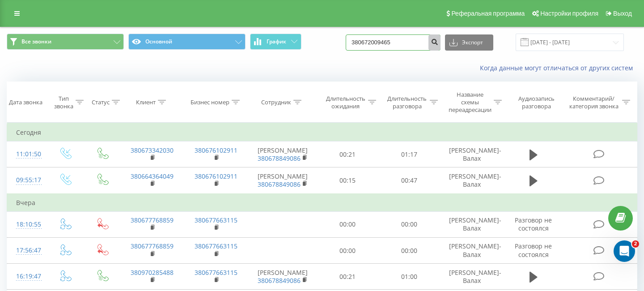  What do you see at coordinates (348, 180) in the screenshot?
I see `td: 00:15` at bounding box center [348, 180].